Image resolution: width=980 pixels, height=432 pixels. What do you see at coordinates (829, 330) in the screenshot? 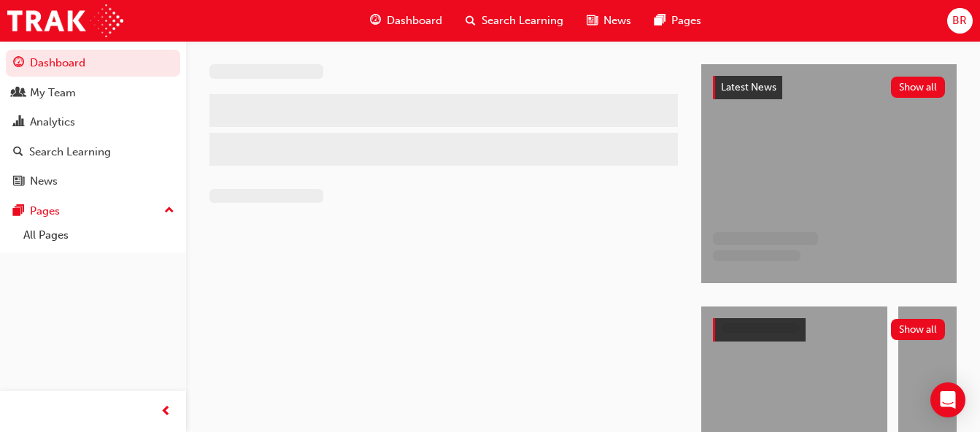
I see `a: Show all` at bounding box center [829, 330].